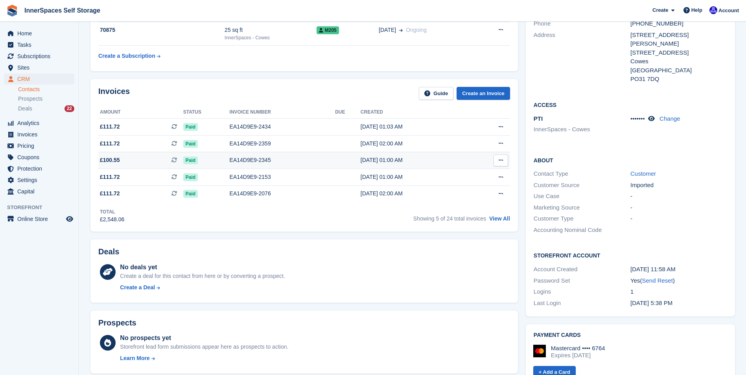 The width and height of the screenshot is (746, 375). I want to click on div: Learn More, so click(135, 358).